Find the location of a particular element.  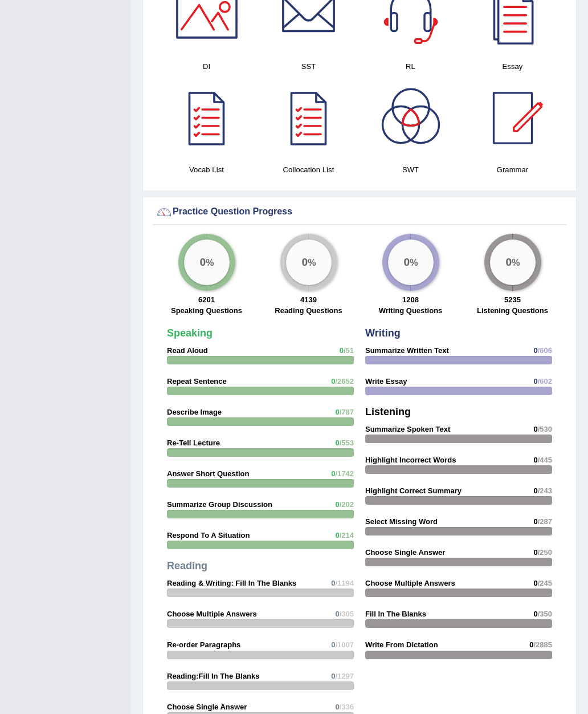

h4: SST is located at coordinates (308, 66).